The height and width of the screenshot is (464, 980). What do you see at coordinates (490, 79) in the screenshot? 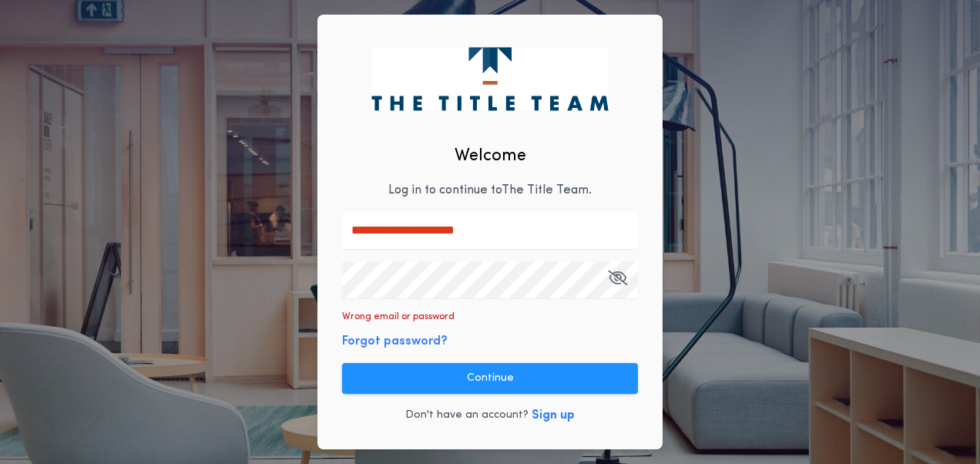
I see `img: logo` at bounding box center [490, 79].